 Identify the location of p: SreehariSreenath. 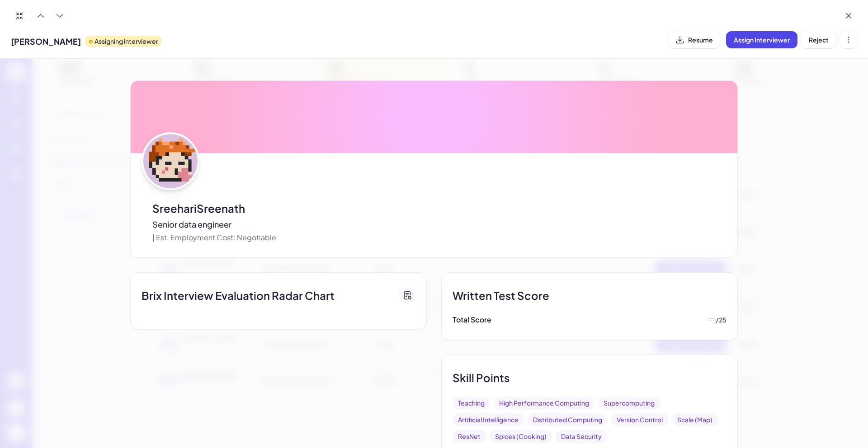
(214, 208).